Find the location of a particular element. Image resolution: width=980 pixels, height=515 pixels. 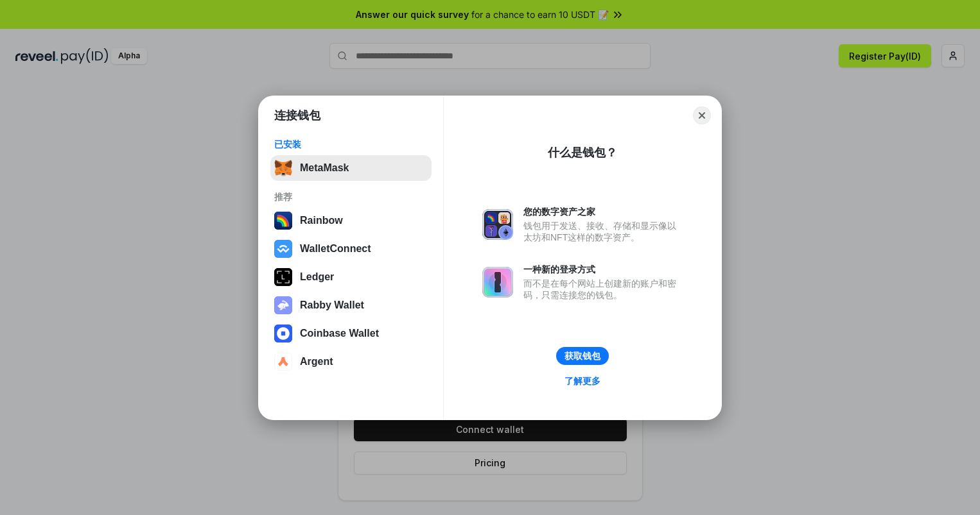

button: MetaMask is located at coordinates (350, 168).